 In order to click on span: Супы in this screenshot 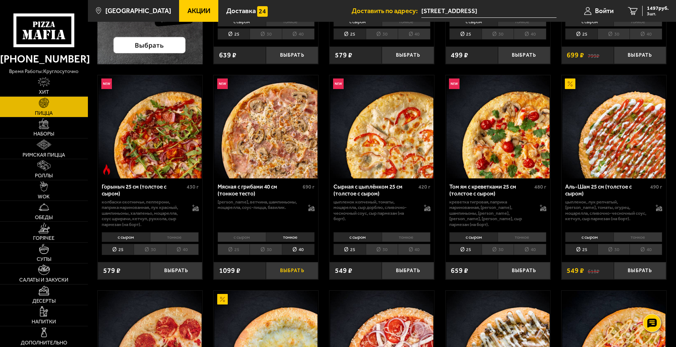, I will do `click(44, 259)`.